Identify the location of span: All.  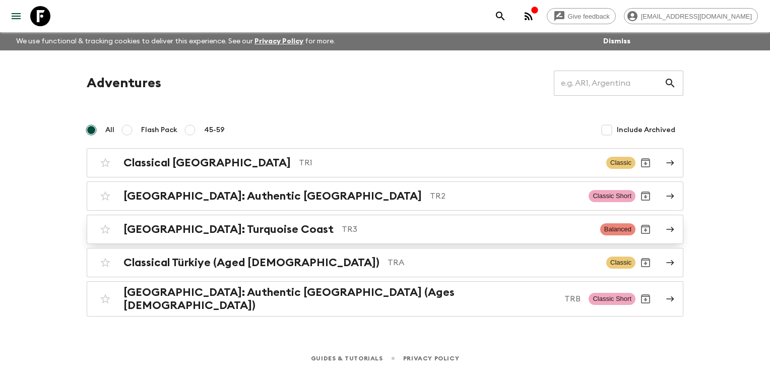
(110, 130).